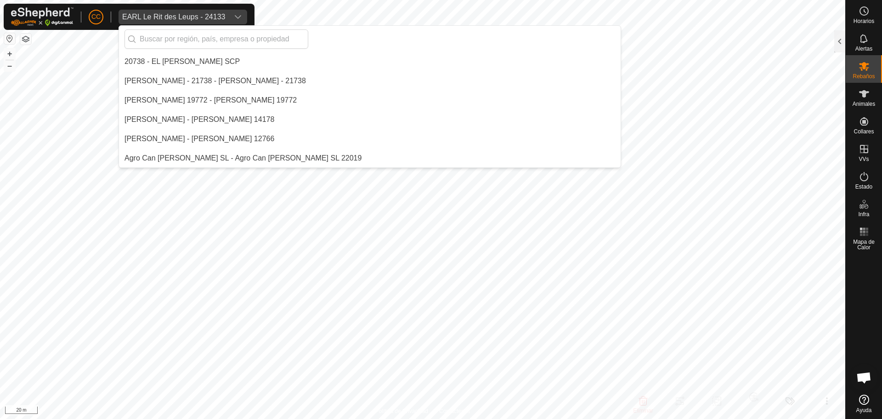  Describe the element at coordinates (864, 187) in the screenshot. I see `span: Estado` at that location.